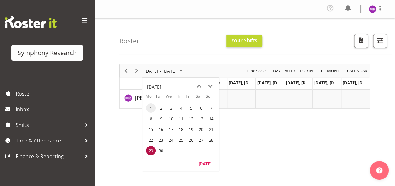 The image size is (395, 186). What do you see at coordinates (256, 71) in the screenshot?
I see `span: Time Scale` at bounding box center [256, 71].